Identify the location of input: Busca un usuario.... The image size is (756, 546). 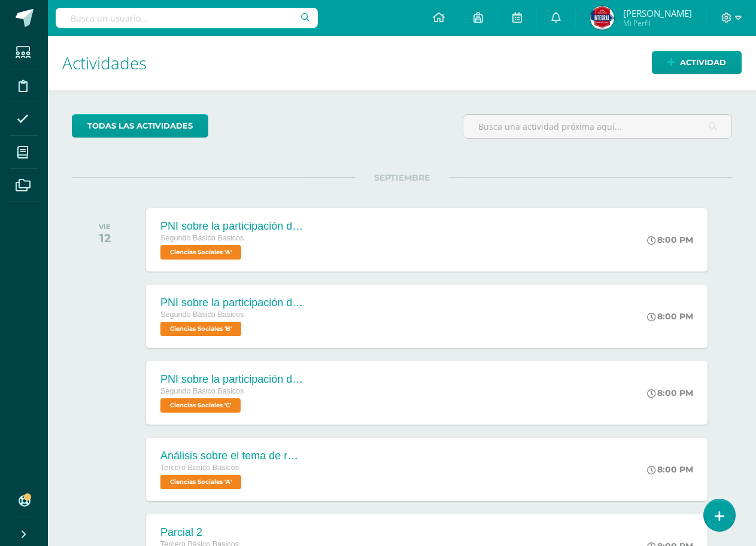
(187, 17).